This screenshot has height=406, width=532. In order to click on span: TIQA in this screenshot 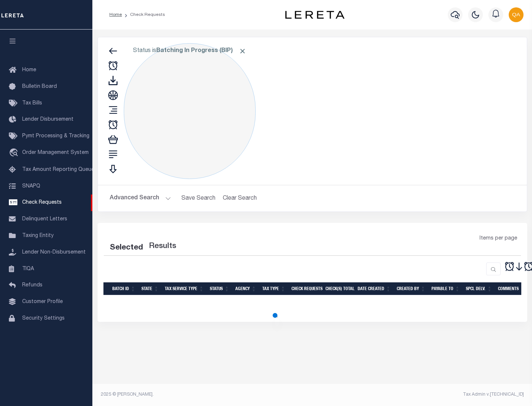, I will do `click(28, 269)`.